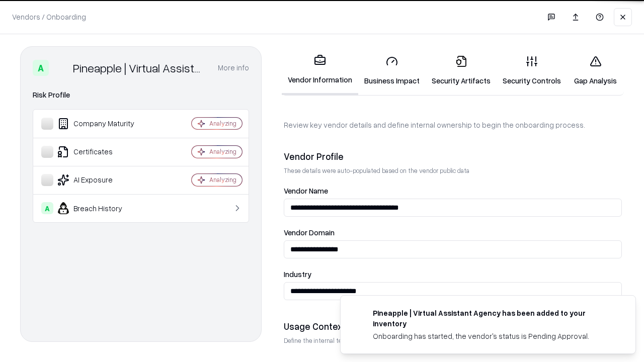 Image resolution: width=644 pixels, height=362 pixels. What do you see at coordinates (392, 70) in the screenshot?
I see `a: Business Impact` at bounding box center [392, 70].